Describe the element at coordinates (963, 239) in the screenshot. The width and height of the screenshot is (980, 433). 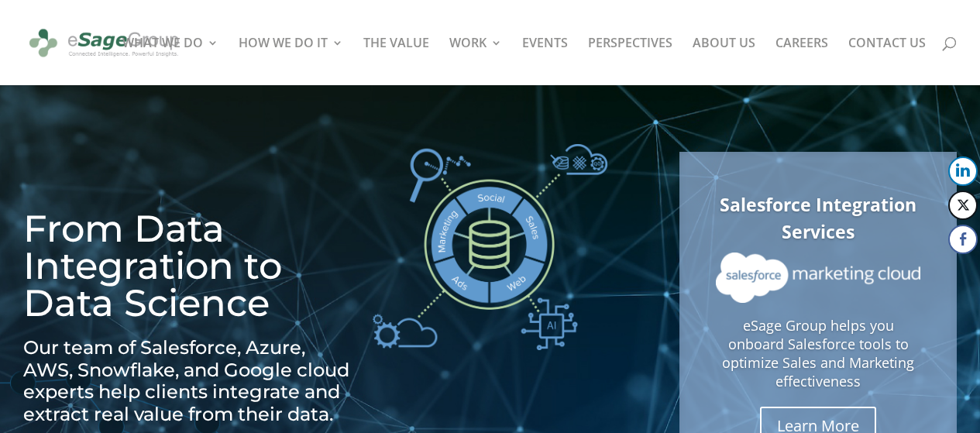
I see `button: Facebook Share` at that location.